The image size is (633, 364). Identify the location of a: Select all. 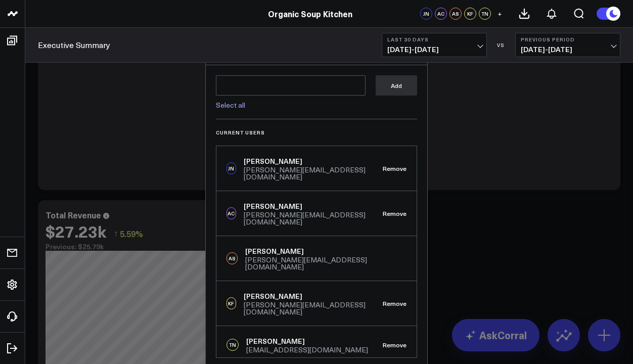
(231, 105).